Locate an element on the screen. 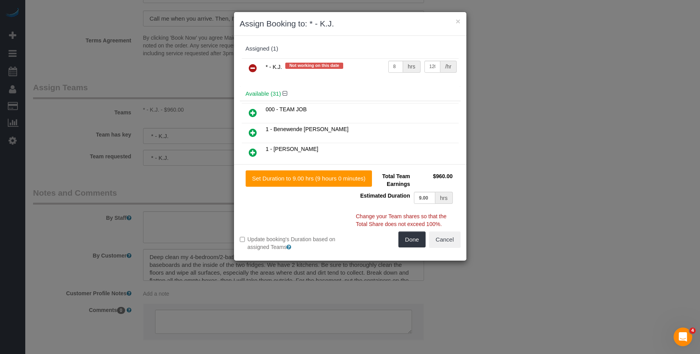 This screenshot has width=700, height=354. div: Assigned (1) is located at coordinates (350, 49).